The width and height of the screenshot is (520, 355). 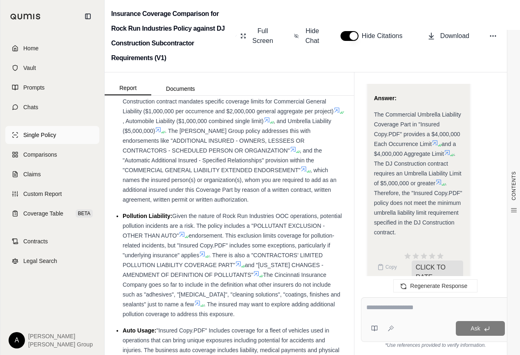 What do you see at coordinates (180, 89) in the screenshot?
I see `button: Documents` at bounding box center [180, 89].